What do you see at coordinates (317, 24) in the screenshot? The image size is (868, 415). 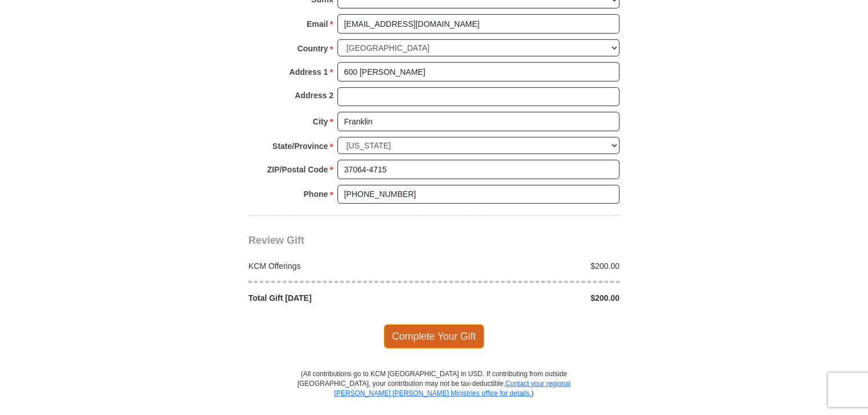 I see `strong: Email` at bounding box center [317, 24].